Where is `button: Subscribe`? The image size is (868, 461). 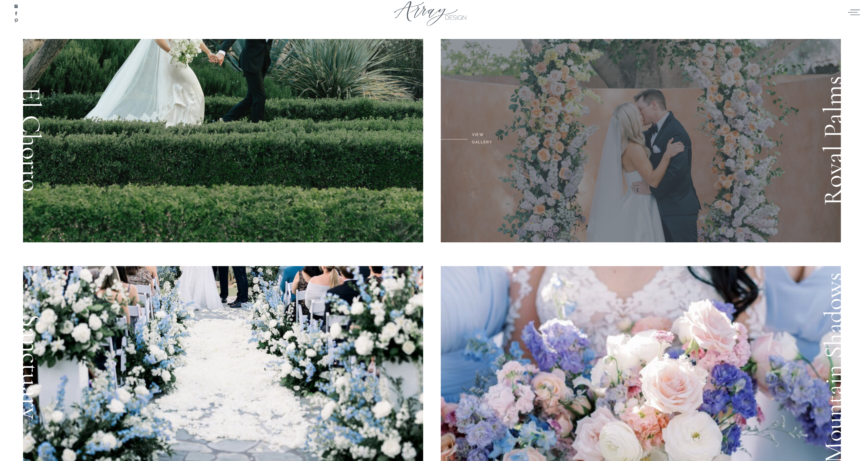
button: Subscribe is located at coordinates (206, 28).